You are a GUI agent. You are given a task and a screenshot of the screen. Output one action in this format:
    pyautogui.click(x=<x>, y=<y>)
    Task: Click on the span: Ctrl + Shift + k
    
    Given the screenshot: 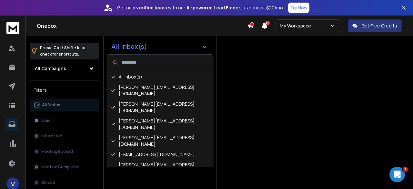 What is the action you would take?
    pyautogui.click(x=66, y=47)
    